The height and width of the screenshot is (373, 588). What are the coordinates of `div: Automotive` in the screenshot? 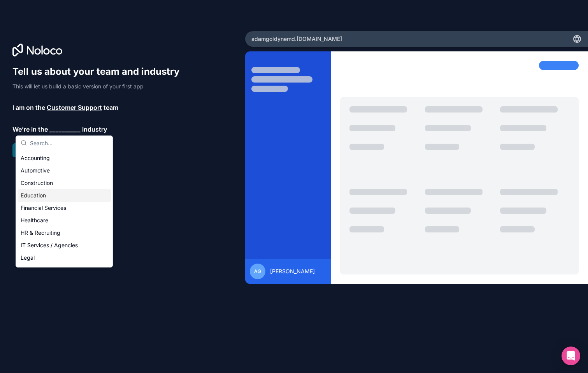 It's located at (64, 170).